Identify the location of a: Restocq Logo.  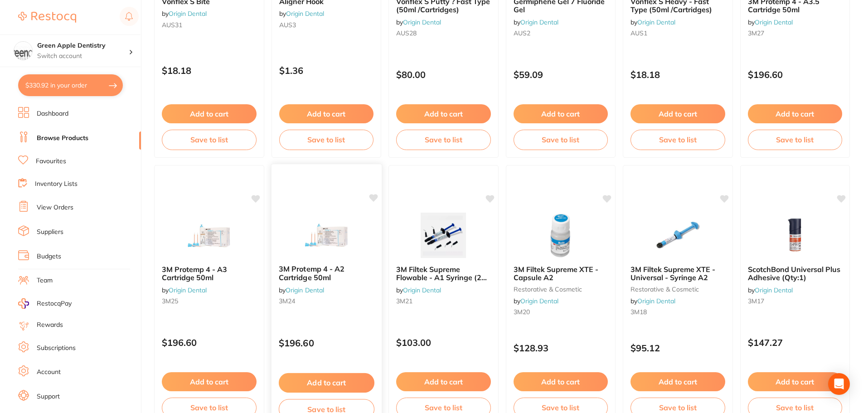
(47, 18).